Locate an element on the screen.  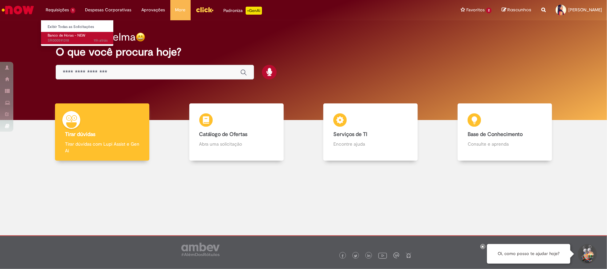
p: Consulte e aprenda is located at coordinates (504, 144).